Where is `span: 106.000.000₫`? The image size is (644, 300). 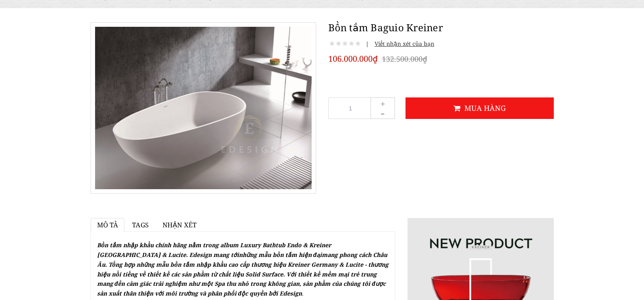
span: 106.000.000₫ is located at coordinates (353, 59).